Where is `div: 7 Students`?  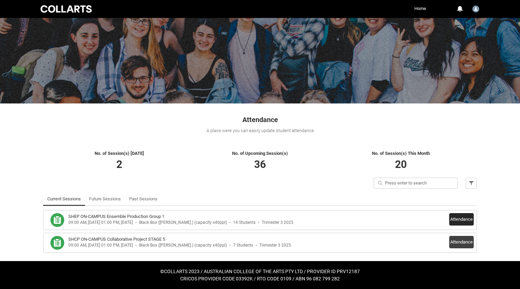
div: 7 Students is located at coordinates (243, 245).